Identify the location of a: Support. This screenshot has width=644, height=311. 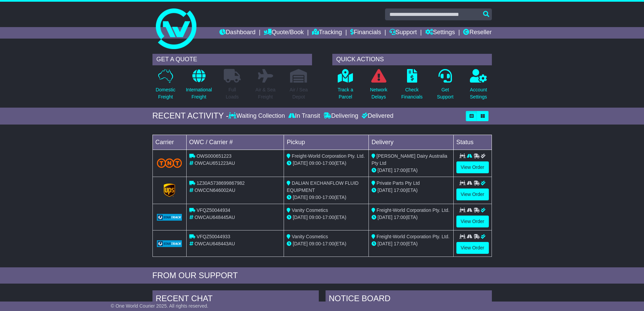
(403, 33).